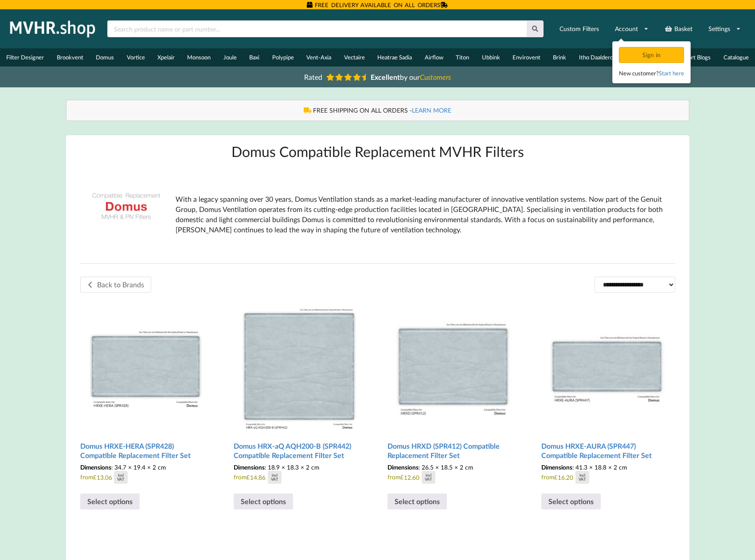  I want to click on a: Monsoon, so click(199, 57).